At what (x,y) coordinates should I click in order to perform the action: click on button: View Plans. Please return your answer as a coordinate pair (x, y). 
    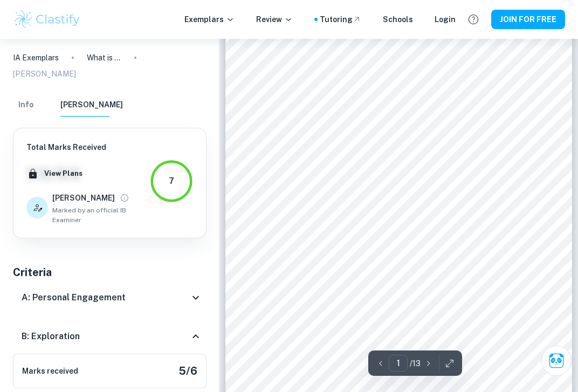
    Looking at the image, I should click on (63, 173).